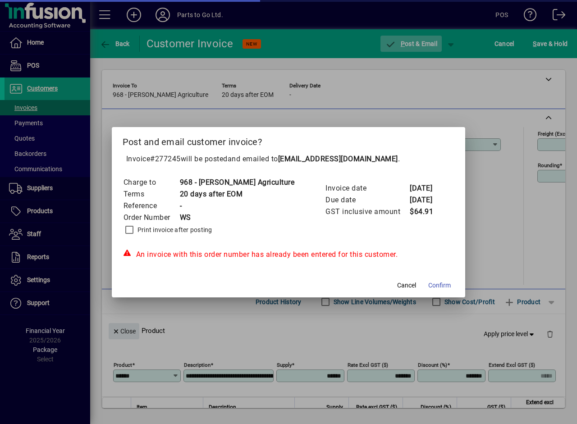 This screenshot has width=577, height=424. I want to click on td: Charge to, so click(151, 183).